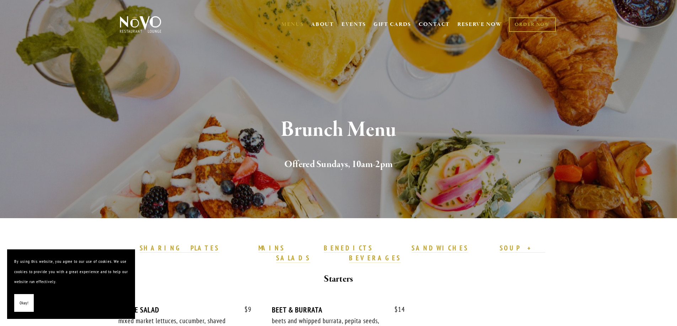 The height and width of the screenshot is (326, 677). What do you see at coordinates (24, 303) in the screenshot?
I see `span: Okay!` at bounding box center [24, 303].